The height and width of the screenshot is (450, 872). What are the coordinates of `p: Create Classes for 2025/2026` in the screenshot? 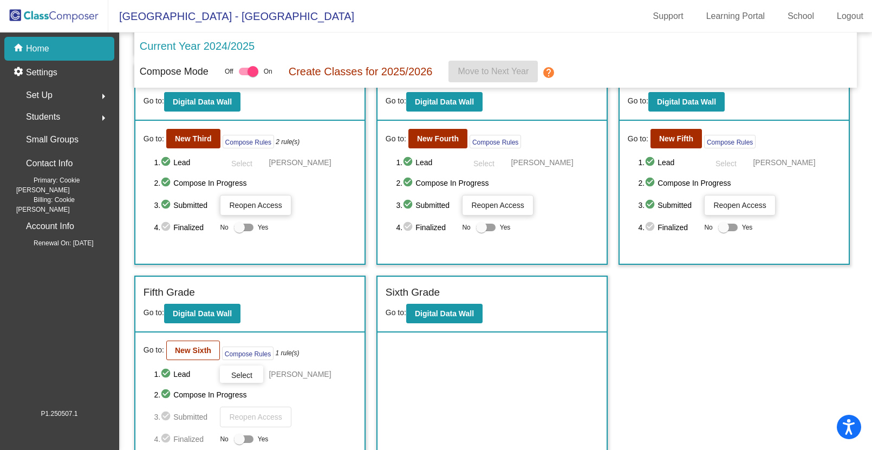 It's located at (361, 72).